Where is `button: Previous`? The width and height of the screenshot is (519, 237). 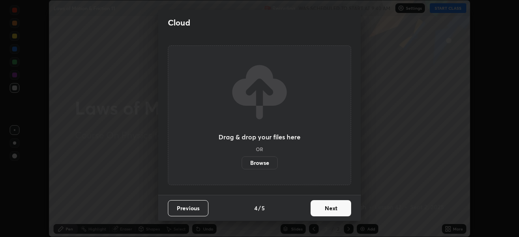
button: Previous is located at coordinates (188, 208).